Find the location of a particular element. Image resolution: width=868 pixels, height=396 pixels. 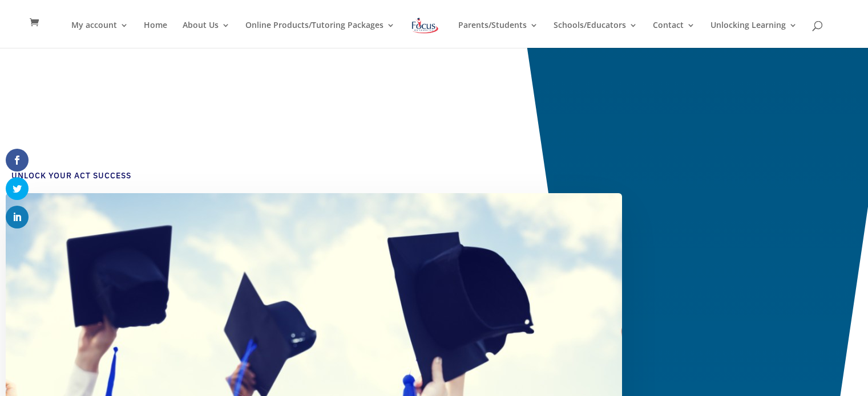

a: Schools/Educators is located at coordinates (595, 34).